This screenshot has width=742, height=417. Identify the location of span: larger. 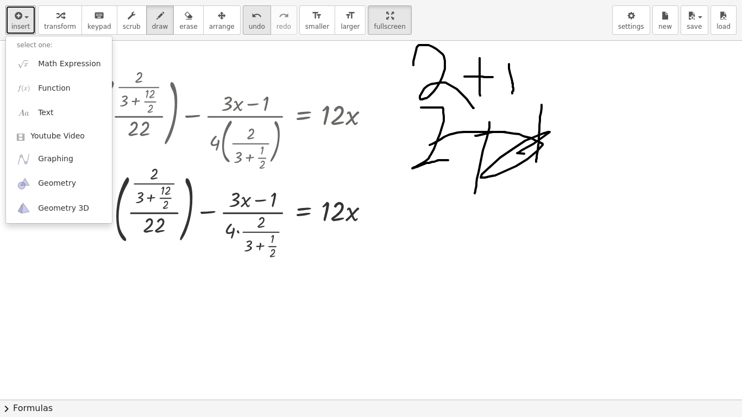
(350, 27).